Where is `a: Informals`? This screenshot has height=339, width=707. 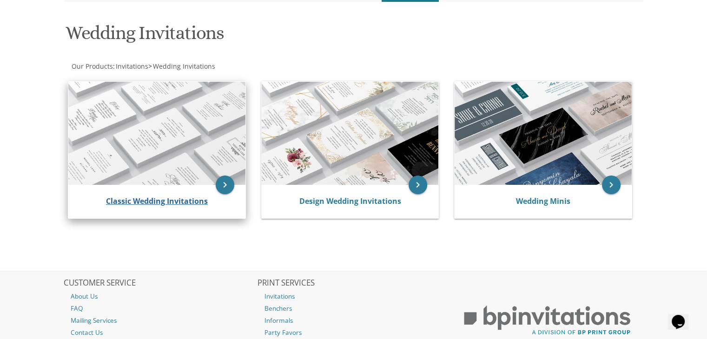
a: Informals is located at coordinates (354, 321).